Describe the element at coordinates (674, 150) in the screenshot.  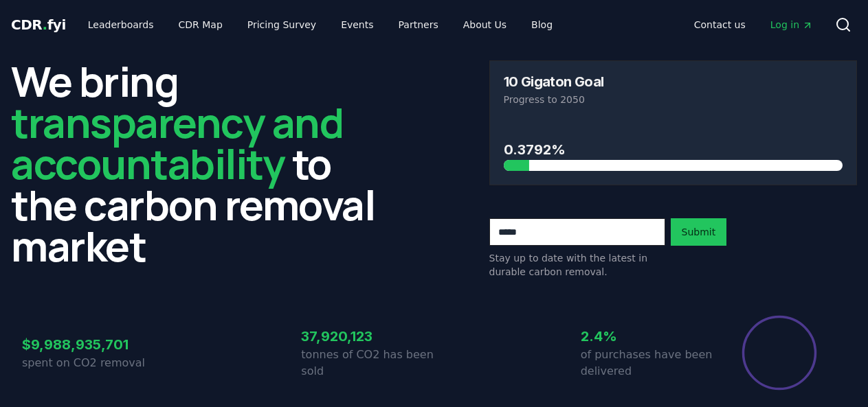
I see `h3: 0.3792%` at that location.